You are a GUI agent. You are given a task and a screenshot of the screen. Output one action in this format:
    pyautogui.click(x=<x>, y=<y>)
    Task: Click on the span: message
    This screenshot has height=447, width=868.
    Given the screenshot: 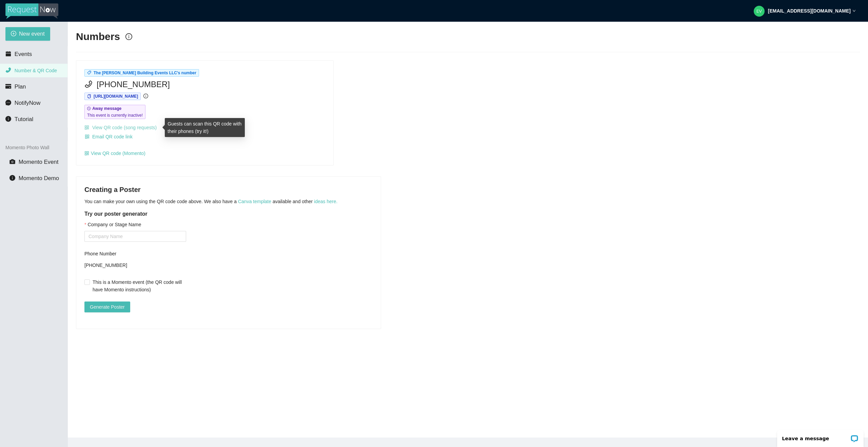 What is the action you would take?
    pyautogui.click(x=8, y=103)
    